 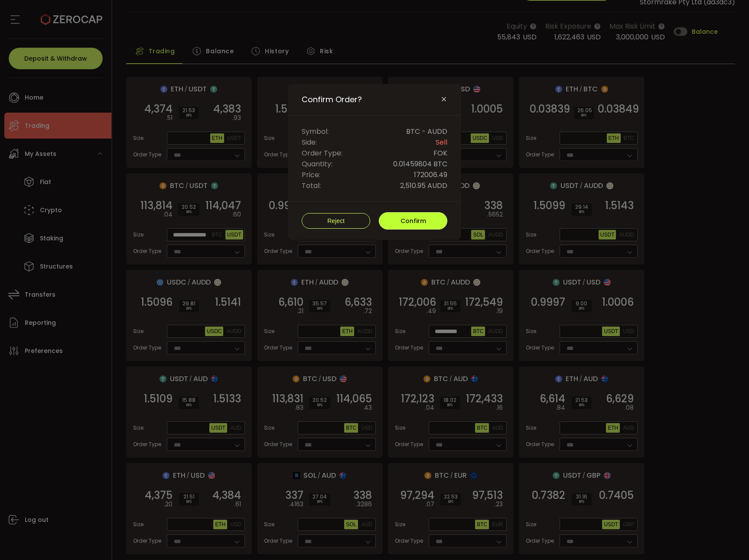 What do you see at coordinates (420, 164) in the screenshot?
I see `span: 0.01459804 BTC` at bounding box center [420, 164].